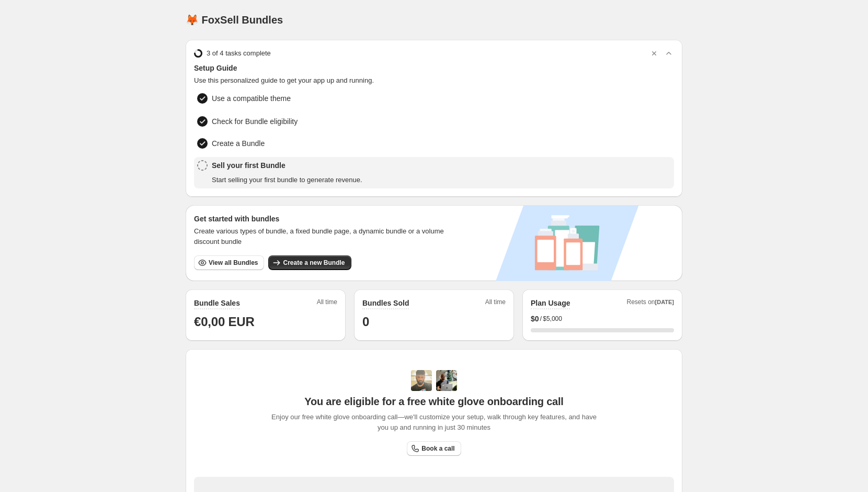 This screenshot has width=868, height=492. What do you see at coordinates (434, 422) in the screenshot?
I see `span: Enjoy our free white glove onboarding call—we'll customize your setup, walk through key features,...` at bounding box center [434, 422].